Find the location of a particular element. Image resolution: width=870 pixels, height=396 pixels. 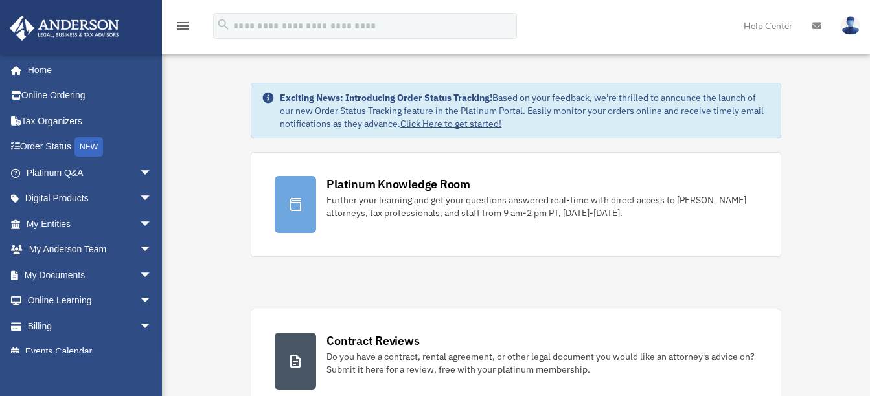

a: Platinum Knowledge Room Further your learning and get your questions answered real-time with dire... is located at coordinates (516, 205).